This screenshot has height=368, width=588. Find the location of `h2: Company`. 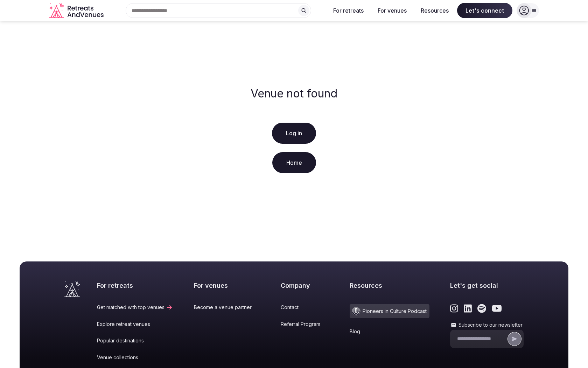

h2: Company is located at coordinates (305, 285).